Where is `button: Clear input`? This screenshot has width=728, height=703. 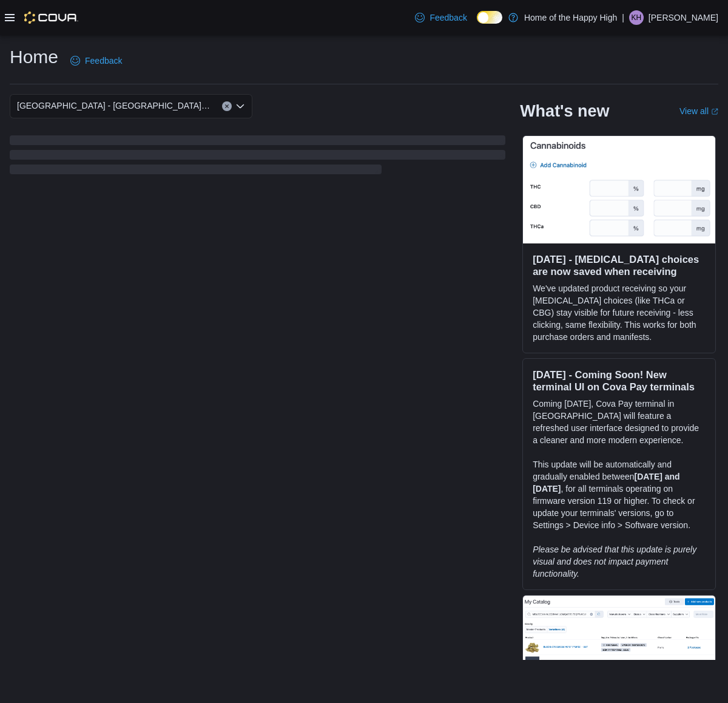 button: Clear input is located at coordinates (227, 106).